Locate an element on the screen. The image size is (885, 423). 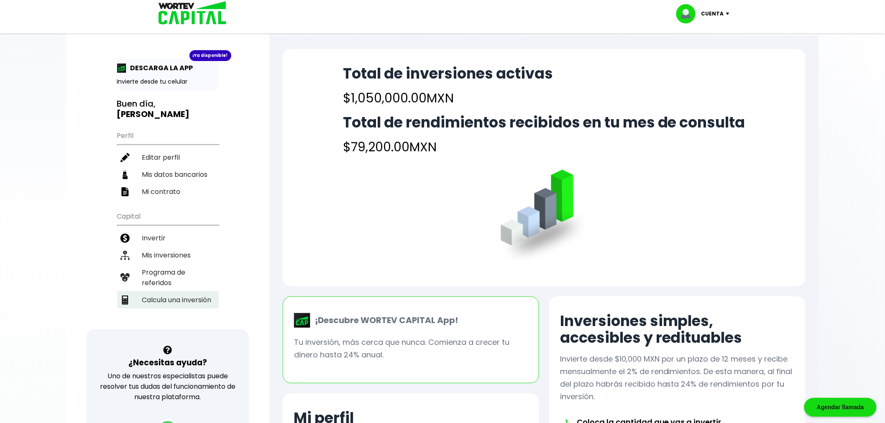
li: Calcula una inversión is located at coordinates (168, 300).